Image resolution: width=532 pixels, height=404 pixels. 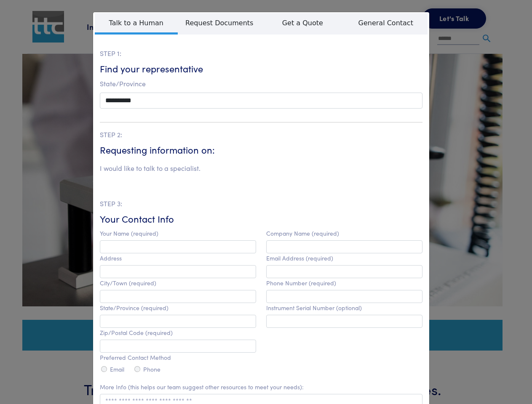 I want to click on label: City/Town (required), so click(x=128, y=283).